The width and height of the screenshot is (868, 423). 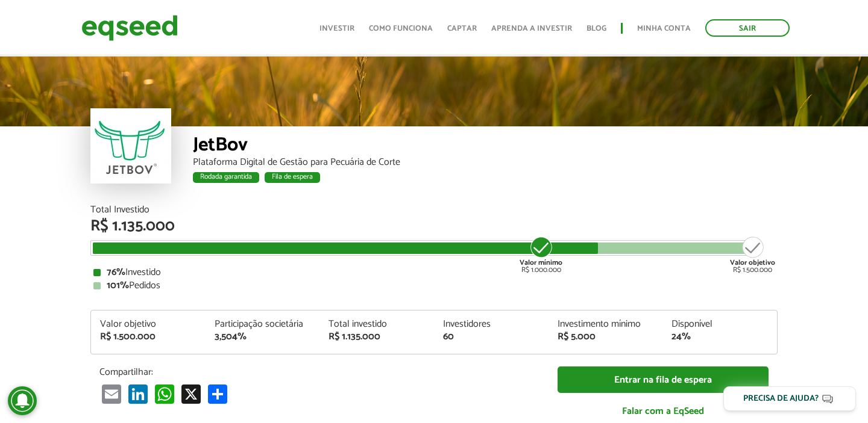 I want to click on a: Minha conta, so click(x=663, y=29).